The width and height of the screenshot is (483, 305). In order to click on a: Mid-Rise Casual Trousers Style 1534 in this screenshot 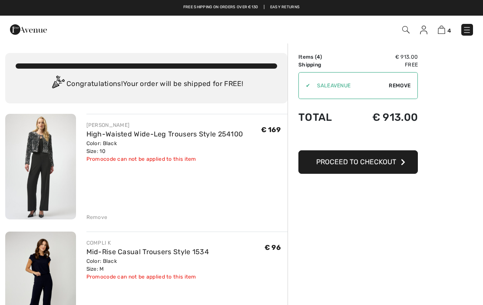, I will do `click(148, 251)`.